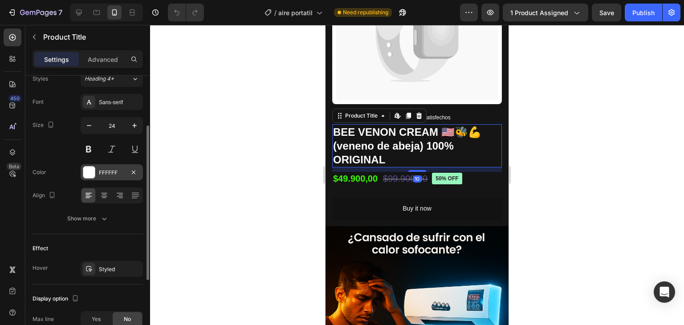  Describe the element at coordinates (57, 59) in the screenshot. I see `p: Settings` at that location.